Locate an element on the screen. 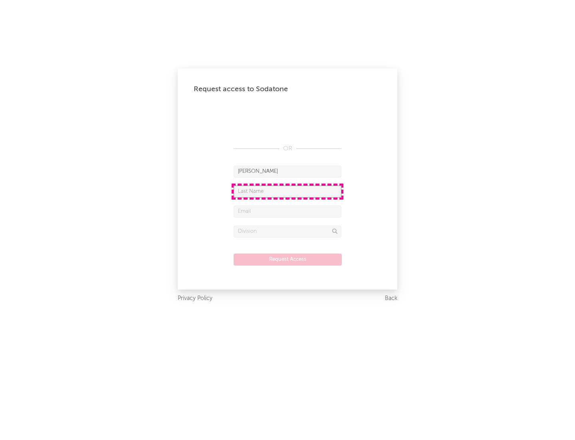  a: Privacy Policy is located at coordinates (195, 298).